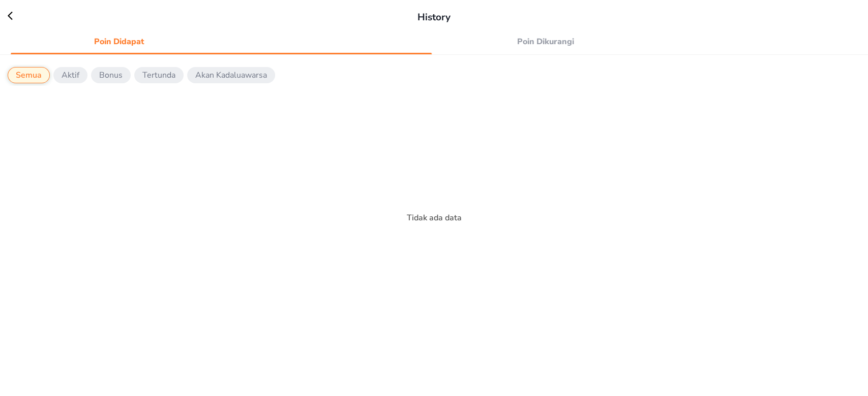 Image resolution: width=868 pixels, height=396 pixels. I want to click on button: Akan Kadaluawarsa, so click(231, 76).